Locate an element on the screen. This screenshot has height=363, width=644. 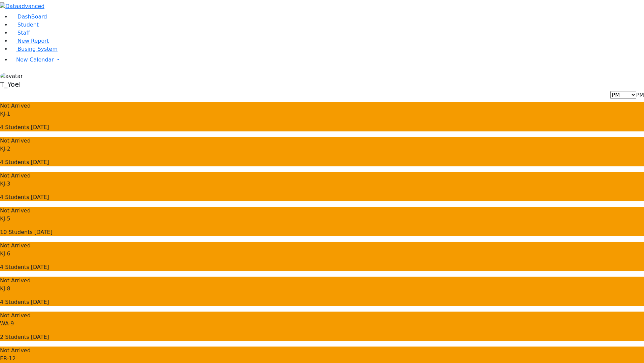
a: New Report is located at coordinates (30, 40).